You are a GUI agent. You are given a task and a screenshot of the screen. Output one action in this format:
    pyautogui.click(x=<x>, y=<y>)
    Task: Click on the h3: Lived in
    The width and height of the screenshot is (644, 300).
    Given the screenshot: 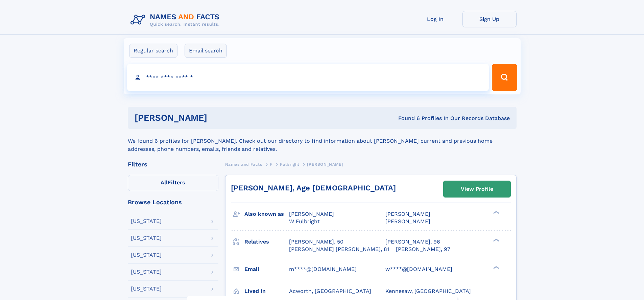 What is the action you would take?
    pyautogui.click(x=267, y=291)
    